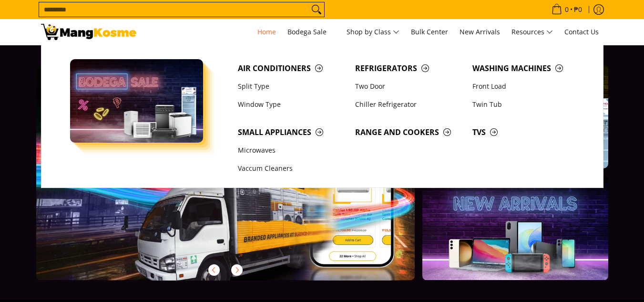 This screenshot has height=302, width=644. Describe the element at coordinates (526, 132) in the screenshot. I see `span: TVs` at that location.